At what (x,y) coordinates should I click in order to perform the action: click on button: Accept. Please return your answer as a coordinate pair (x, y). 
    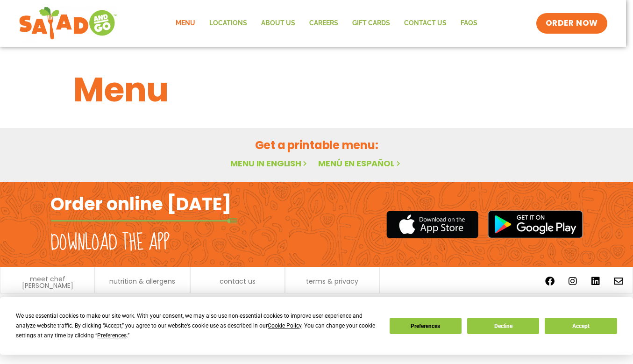
    Looking at the image, I should click on (580, 325).